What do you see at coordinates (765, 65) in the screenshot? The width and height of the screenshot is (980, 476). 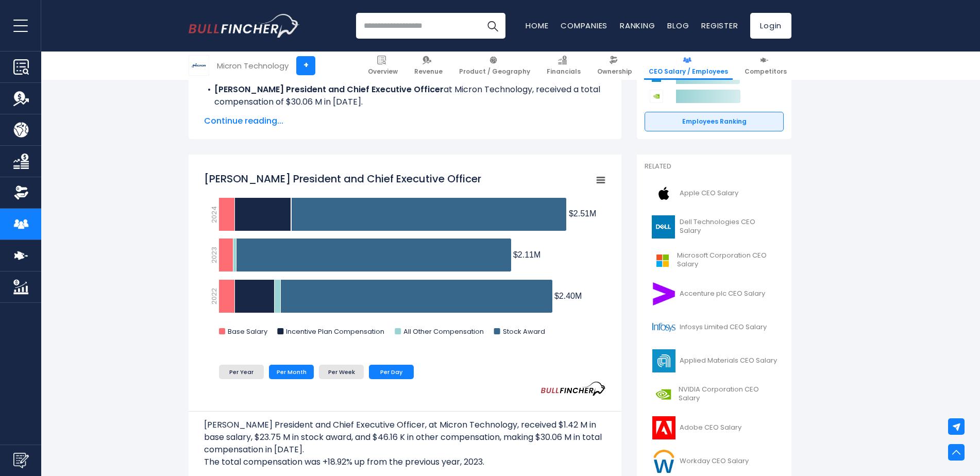 I see `a: Competitors` at bounding box center [765, 65].